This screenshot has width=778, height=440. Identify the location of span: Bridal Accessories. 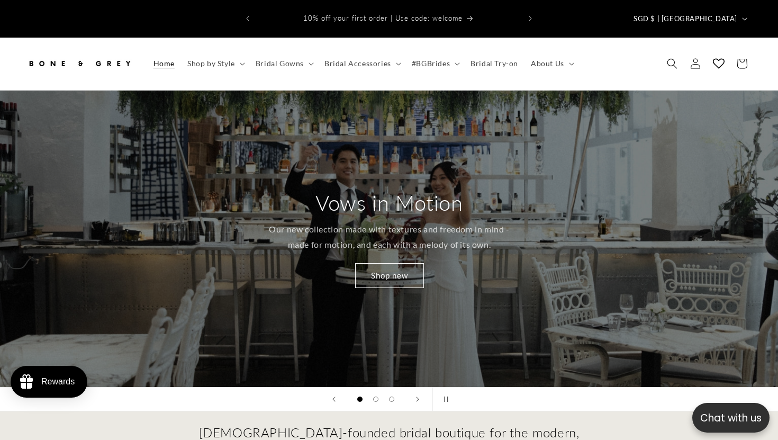
(358, 64).